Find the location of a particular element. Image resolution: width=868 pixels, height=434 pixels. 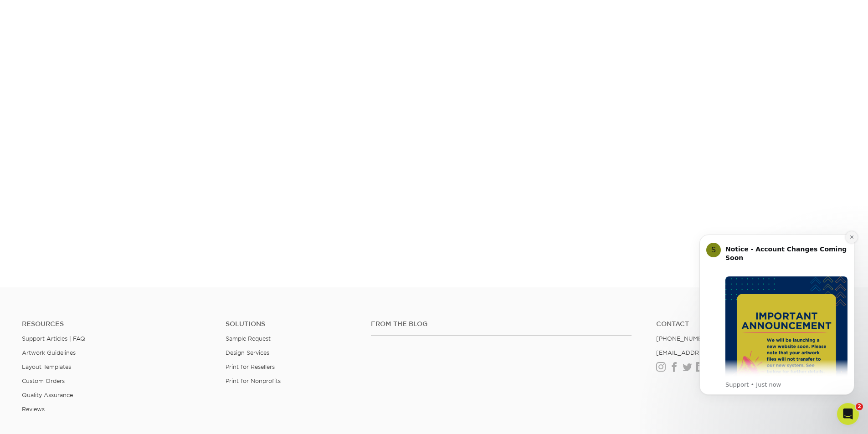

div: Profile image for Support is located at coordinates (28, 29).